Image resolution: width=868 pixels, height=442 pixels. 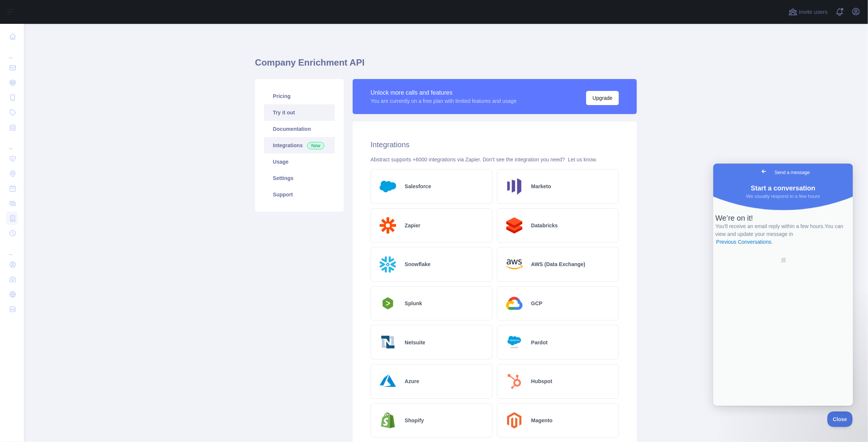 I want to click on a: Integrations New, so click(x=299, y=145).